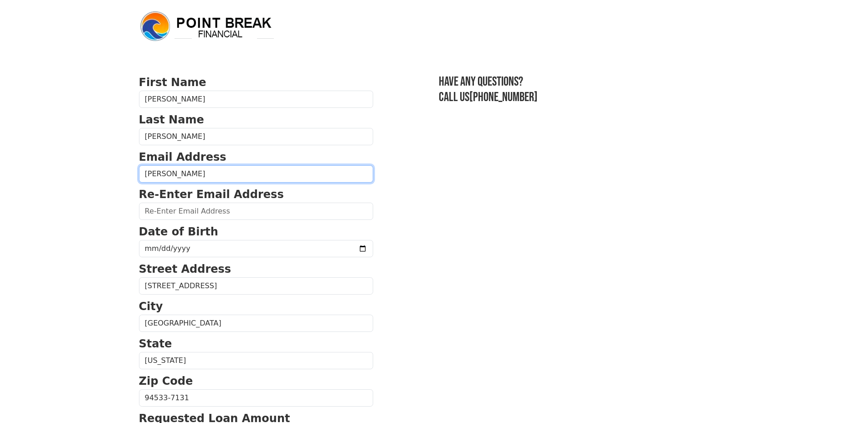  Describe the element at coordinates (178, 232) in the screenshot. I see `strong: Date of Birth` at that location.